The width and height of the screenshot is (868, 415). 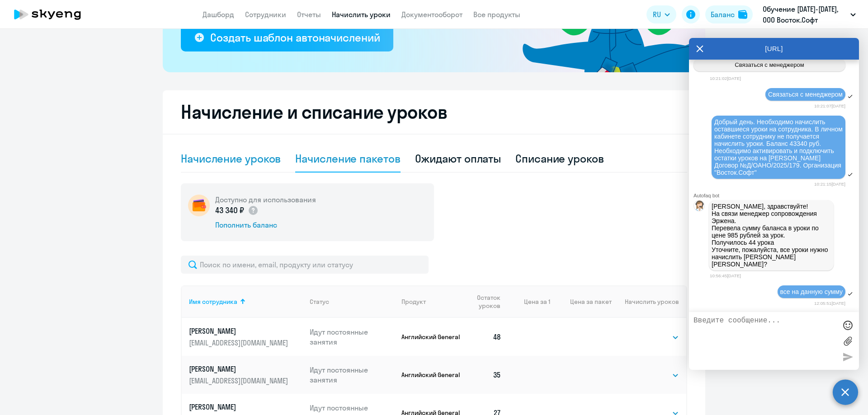 I want to click on h2: Начисление и списание уроков, so click(x=434, y=112).